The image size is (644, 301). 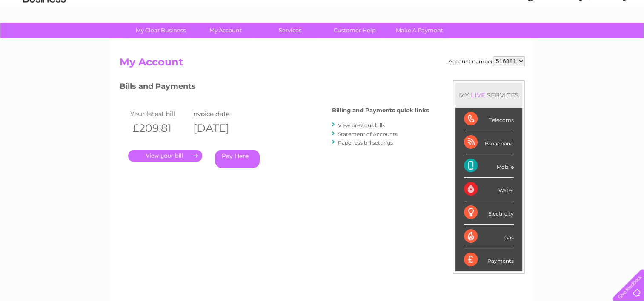 What do you see at coordinates (362, 125) in the screenshot?
I see `a: View previous bills` at bounding box center [362, 125].